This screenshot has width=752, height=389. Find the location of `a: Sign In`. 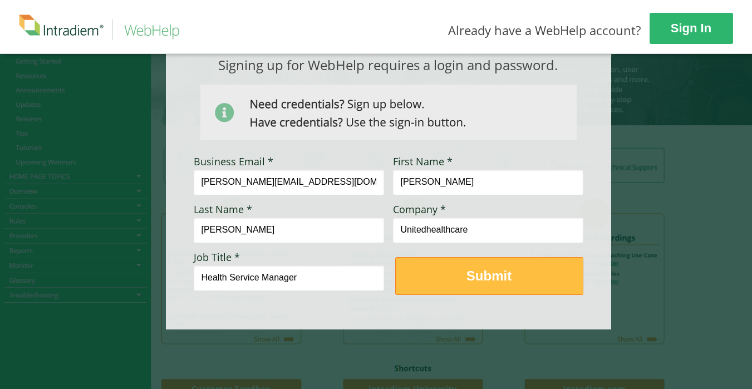

a: Sign In is located at coordinates (691, 28).